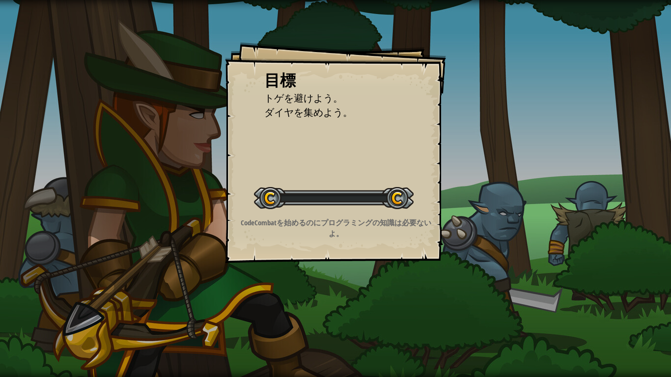 The height and width of the screenshot is (377, 671). Describe the element at coordinates (308, 112) in the screenshot. I see `span: ダイヤを集めよう。` at that location.